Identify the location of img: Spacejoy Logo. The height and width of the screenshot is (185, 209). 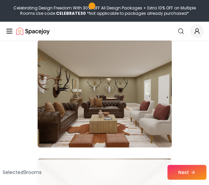
(33, 31).